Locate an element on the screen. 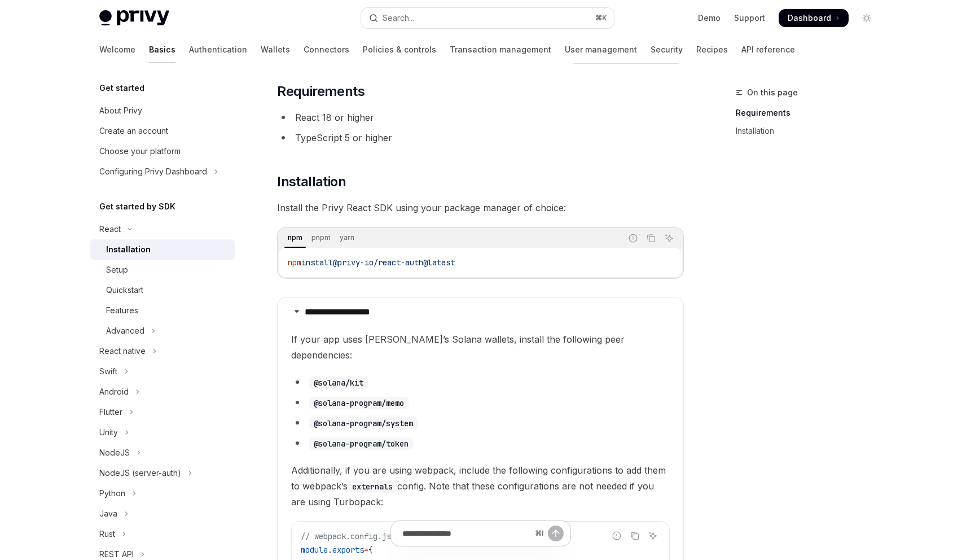  span: @privy-io/react-auth@latest is located at coordinates (394, 262).